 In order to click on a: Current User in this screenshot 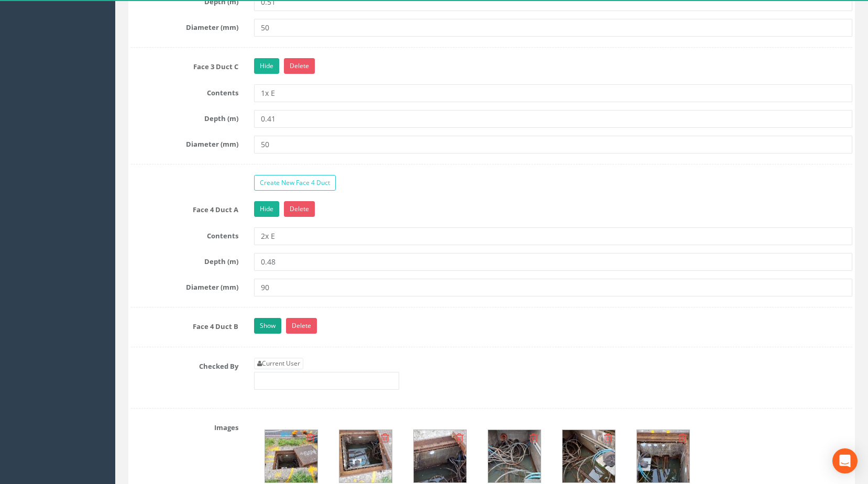, I will do `click(279, 364)`.